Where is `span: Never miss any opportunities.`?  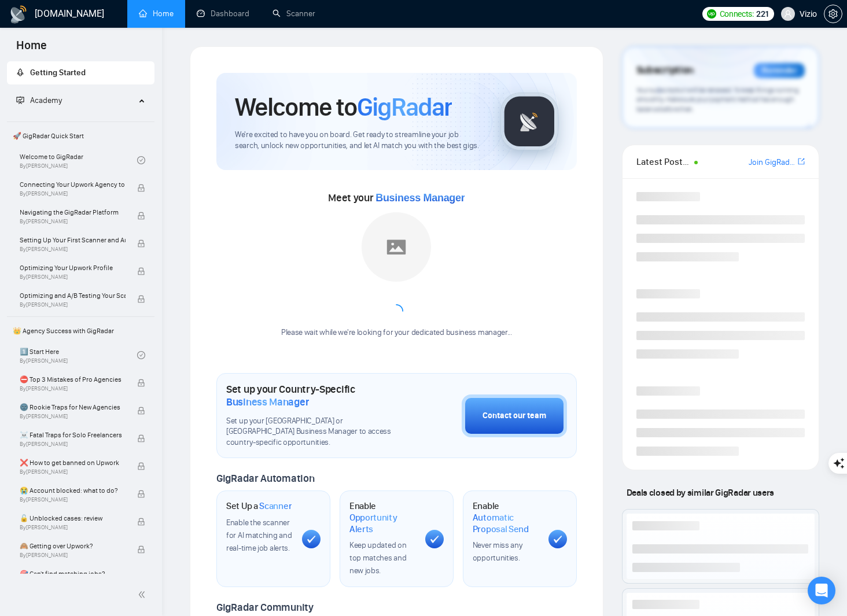 span: Never miss any opportunities. is located at coordinates (497, 551).